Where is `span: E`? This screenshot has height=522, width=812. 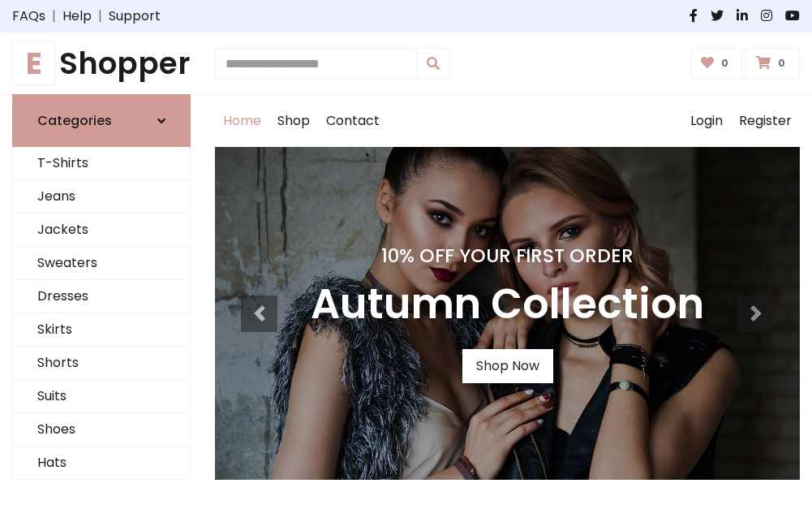
span: E is located at coordinates (34, 63).